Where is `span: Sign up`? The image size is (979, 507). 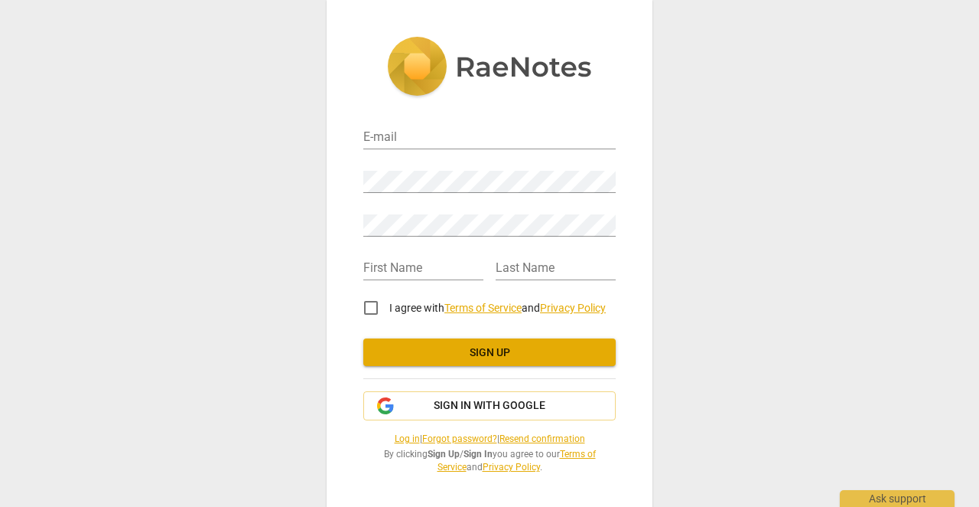
span: Sign up is located at coordinates (490, 353).